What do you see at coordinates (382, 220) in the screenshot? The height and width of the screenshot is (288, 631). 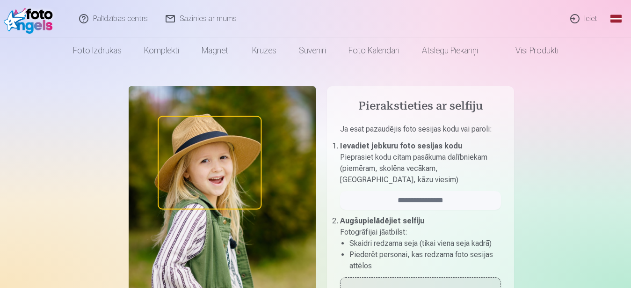 I see `b: Augšupielādējiet selfiju` at bounding box center [382, 220].